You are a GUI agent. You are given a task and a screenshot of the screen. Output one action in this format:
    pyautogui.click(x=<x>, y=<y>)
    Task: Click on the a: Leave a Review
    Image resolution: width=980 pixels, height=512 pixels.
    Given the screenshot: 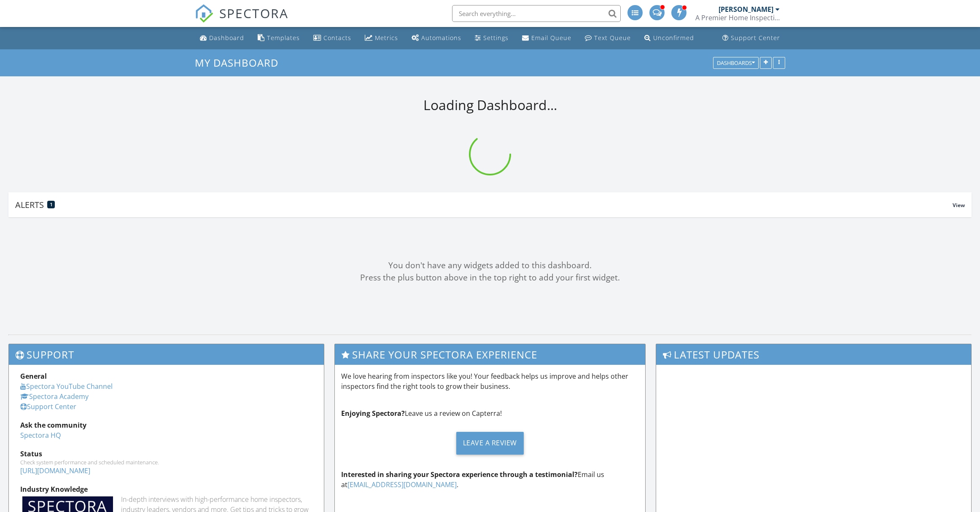 What is the action you would take?
    pyautogui.click(x=490, y=443)
    